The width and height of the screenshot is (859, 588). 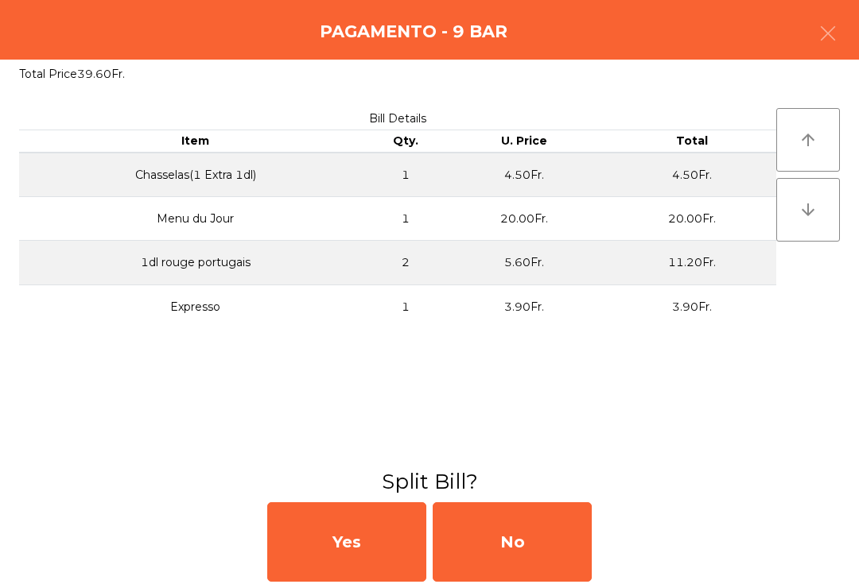 I want to click on i: arrow_upward, so click(x=808, y=140).